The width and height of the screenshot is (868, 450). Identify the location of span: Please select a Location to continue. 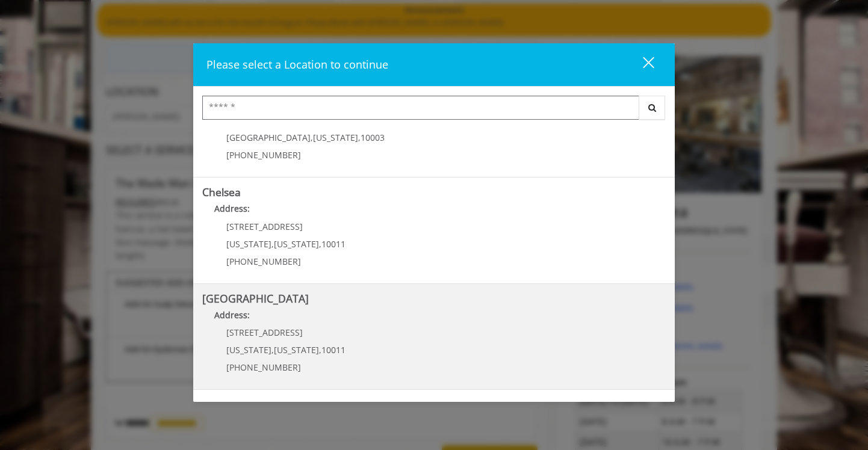
(298, 65).